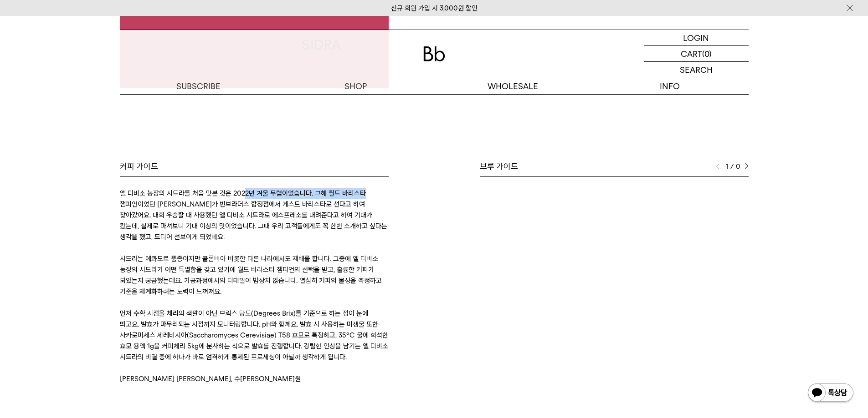  What do you see at coordinates (830, 393) in the screenshot?
I see `img: 카카오톡 채널 1:1 채팅 버튼` at bounding box center [830, 393].